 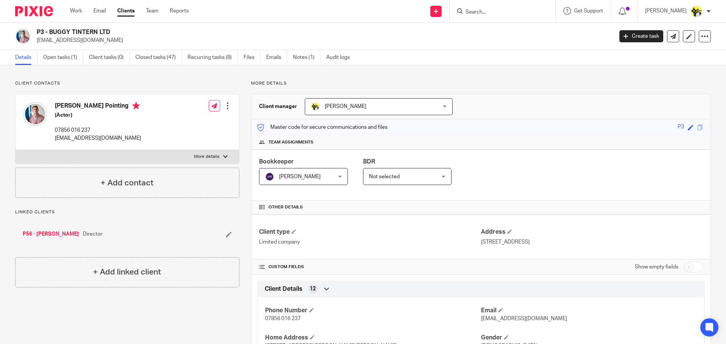 What do you see at coordinates (370, 242) in the screenshot?
I see `p: Limited company` at bounding box center [370, 242].